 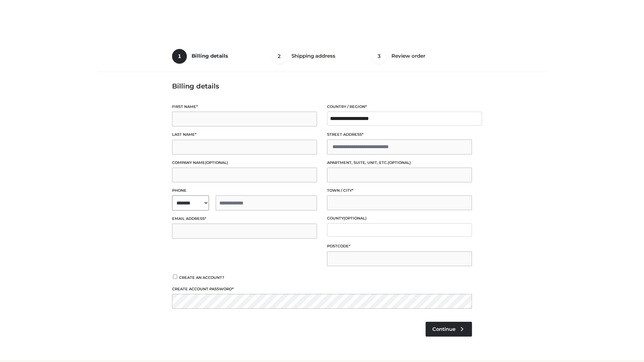 What do you see at coordinates (449, 329) in the screenshot?
I see `a: Continue` at bounding box center [449, 329].